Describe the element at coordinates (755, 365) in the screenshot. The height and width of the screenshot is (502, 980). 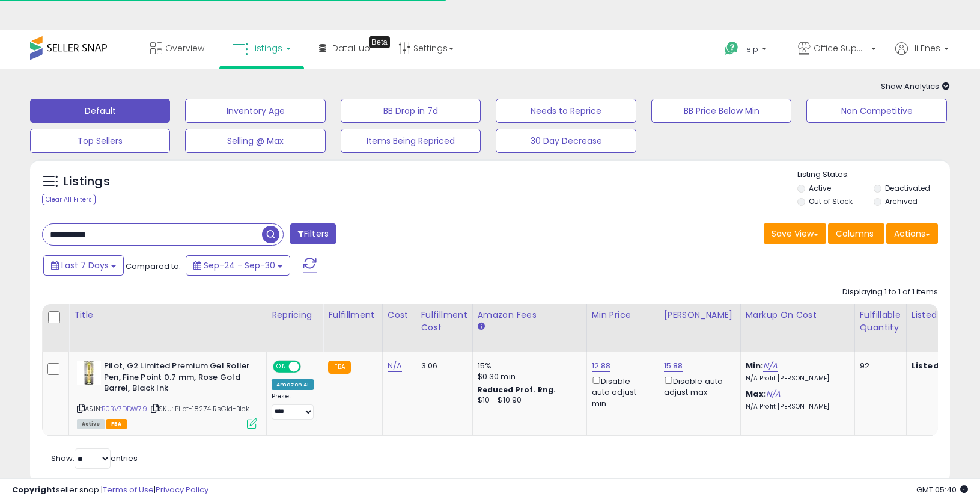
I see `b: Min:` at that location.